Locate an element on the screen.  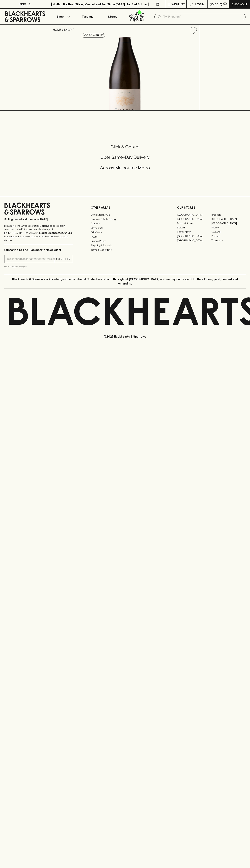
p: Login is located at coordinates (200, 5).